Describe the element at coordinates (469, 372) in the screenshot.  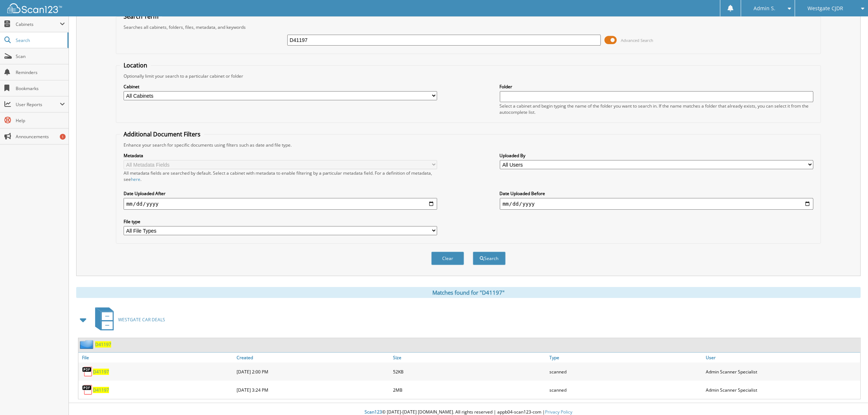
I see `div: 52KB` at that location.